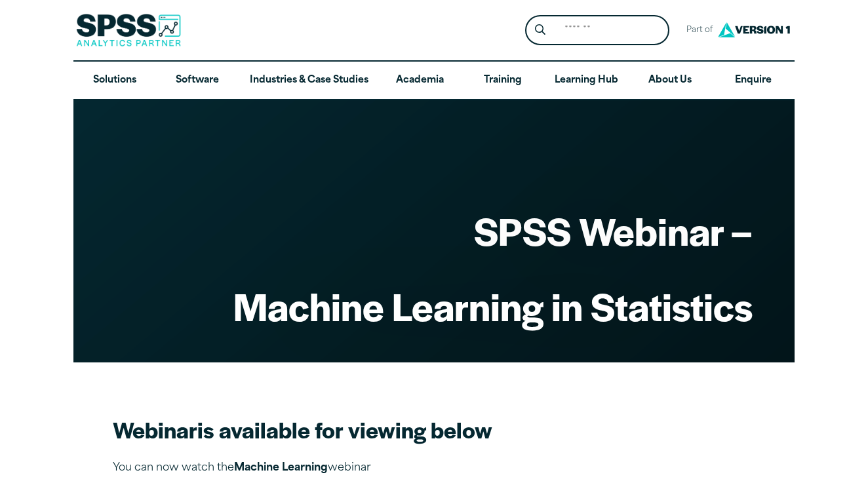  I want to click on h2: is available for viewing below, so click(434, 429).